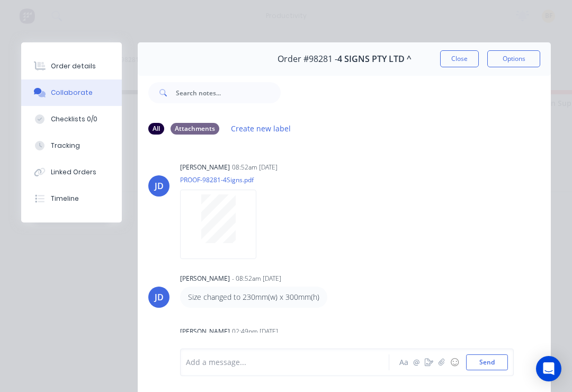 Image resolution: width=572 pixels, height=392 pixels. Describe the element at coordinates (73, 66) in the screenshot. I see `div: Order details` at that location.